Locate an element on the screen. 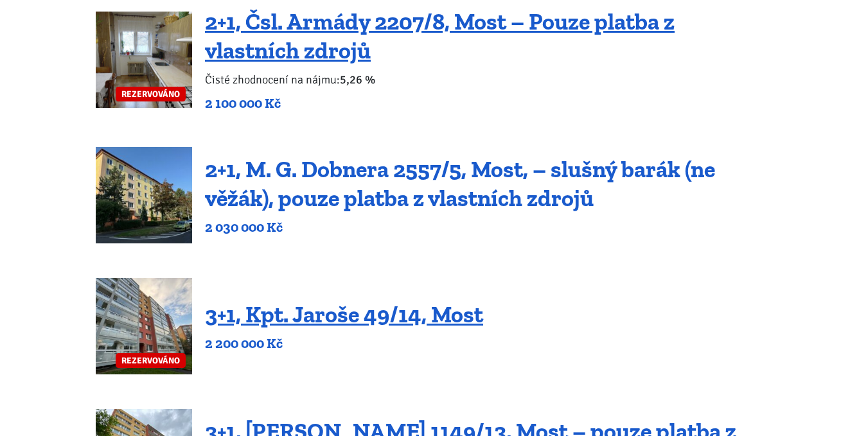  p: Čisté zhodnocení na nájmu: is located at coordinates (488, 80).